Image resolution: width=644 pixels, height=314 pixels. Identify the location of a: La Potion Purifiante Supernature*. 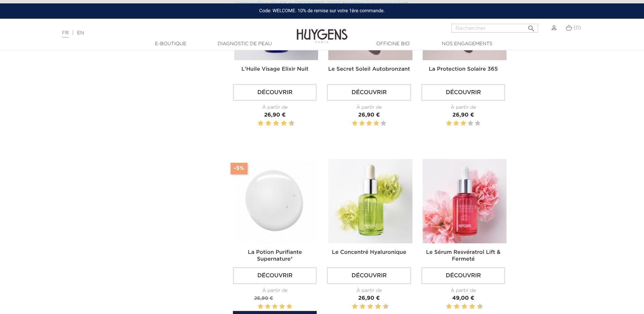
(274, 256).